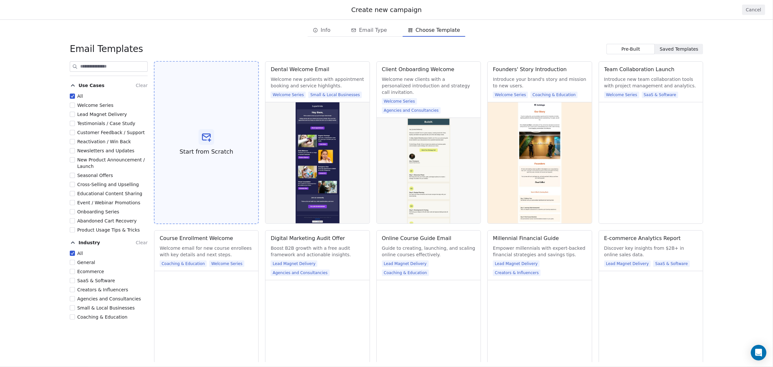  What do you see at coordinates (110, 193) in the screenshot?
I see `span: Educational Content Sharing` at bounding box center [110, 193].